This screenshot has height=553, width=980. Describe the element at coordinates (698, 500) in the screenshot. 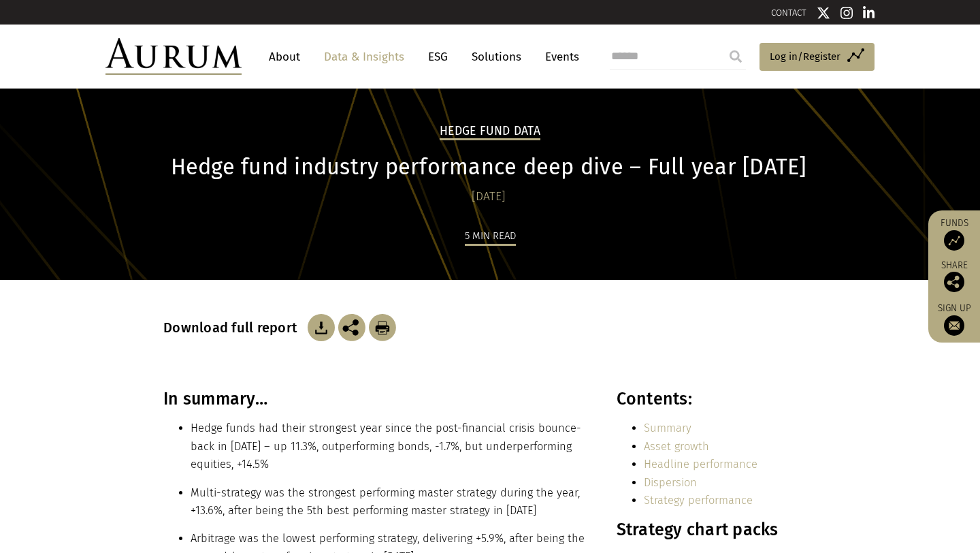

I see `a: Strategy performance` at that location.